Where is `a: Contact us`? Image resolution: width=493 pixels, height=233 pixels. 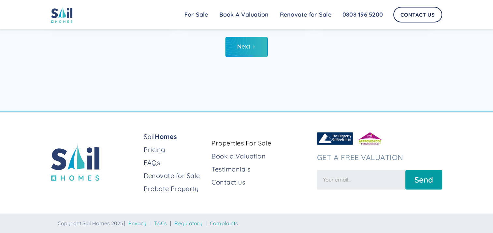 a: Contact us is located at coordinates (261, 182).